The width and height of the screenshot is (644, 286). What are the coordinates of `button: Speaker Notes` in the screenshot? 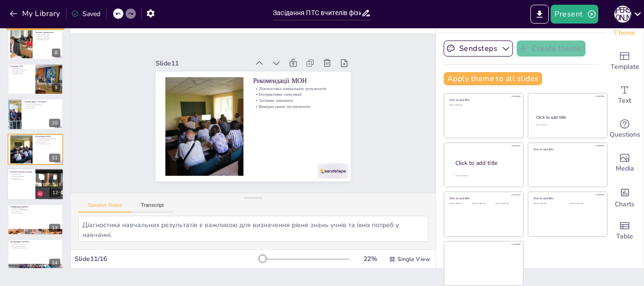 It's located at (105, 207).